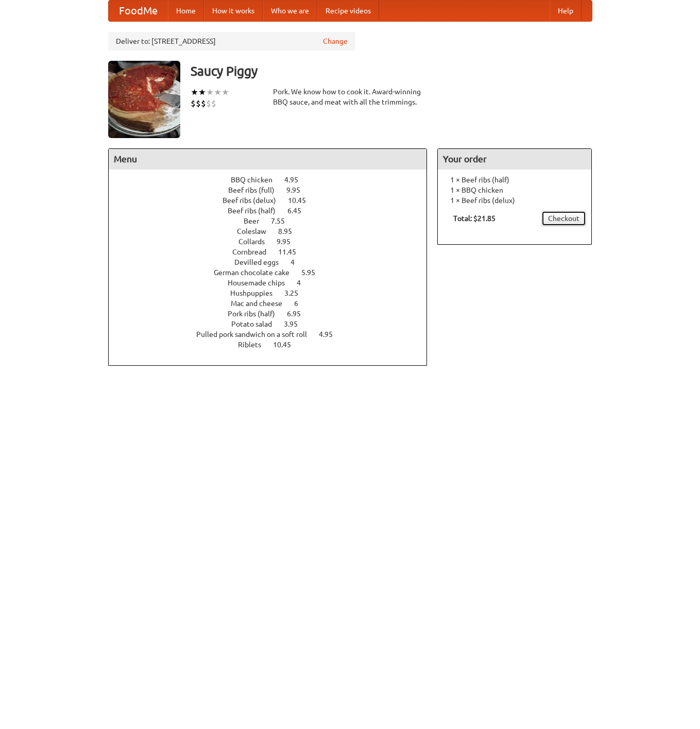  I want to click on a: Pulled pork sandwich on a soft roll 4.95, so click(274, 334).